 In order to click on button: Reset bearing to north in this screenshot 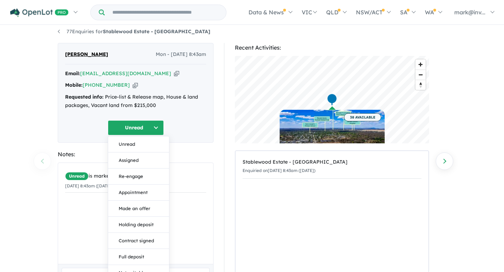, I will do `click(420, 85)`.